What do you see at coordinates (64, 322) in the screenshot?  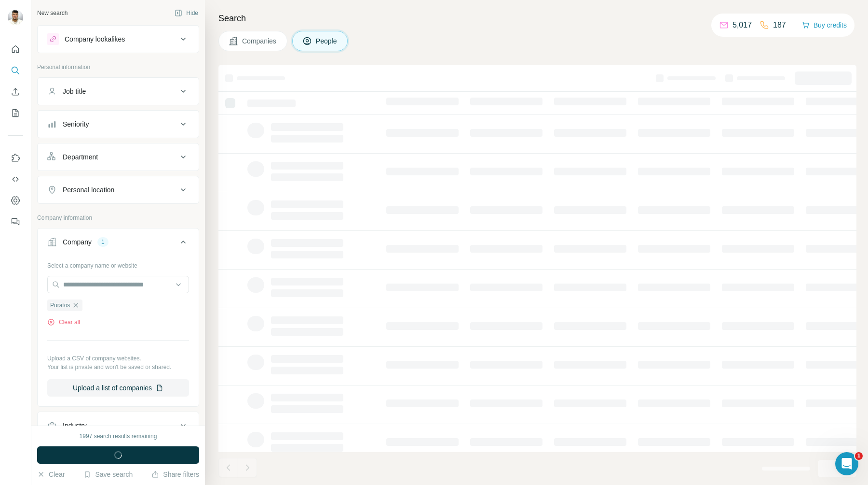 I see `button: Clear all` at bounding box center [64, 322].